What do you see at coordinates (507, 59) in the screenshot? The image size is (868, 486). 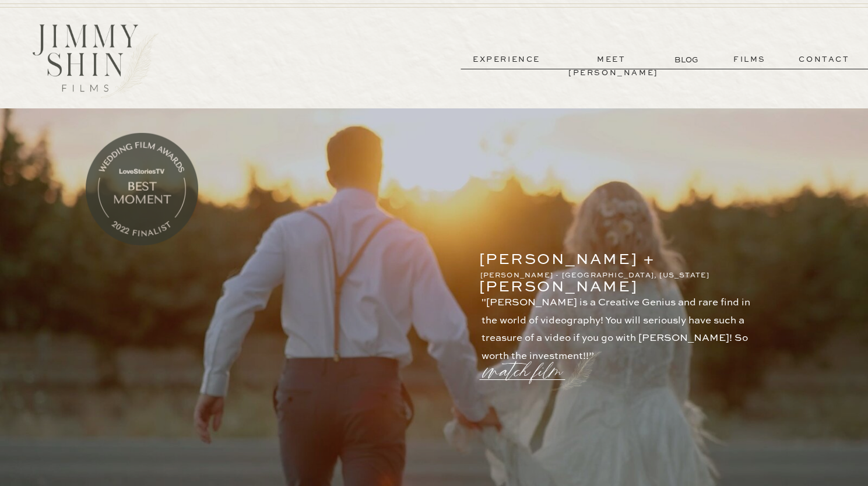 I see `p: experience` at bounding box center [507, 59].